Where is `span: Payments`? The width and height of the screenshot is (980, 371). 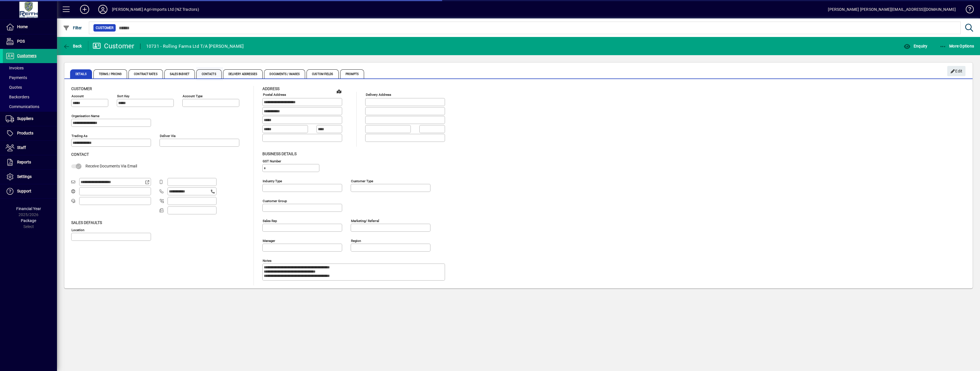 span: Payments is located at coordinates (16, 77).